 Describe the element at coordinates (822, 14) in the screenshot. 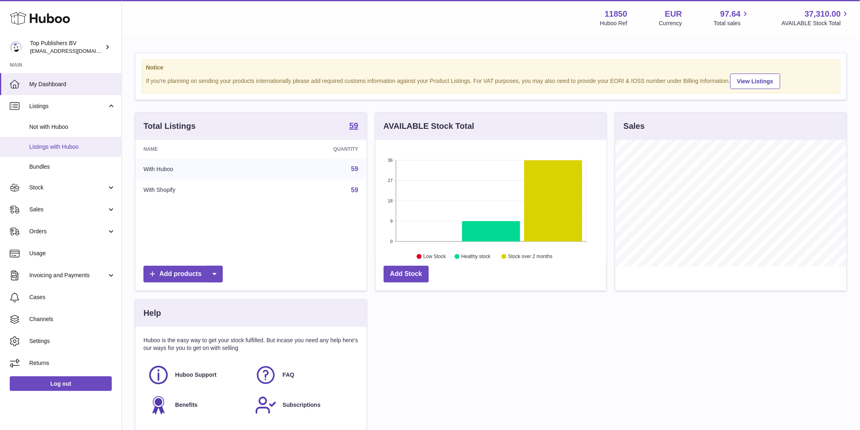

I see `span: 37,310.00` at that location.